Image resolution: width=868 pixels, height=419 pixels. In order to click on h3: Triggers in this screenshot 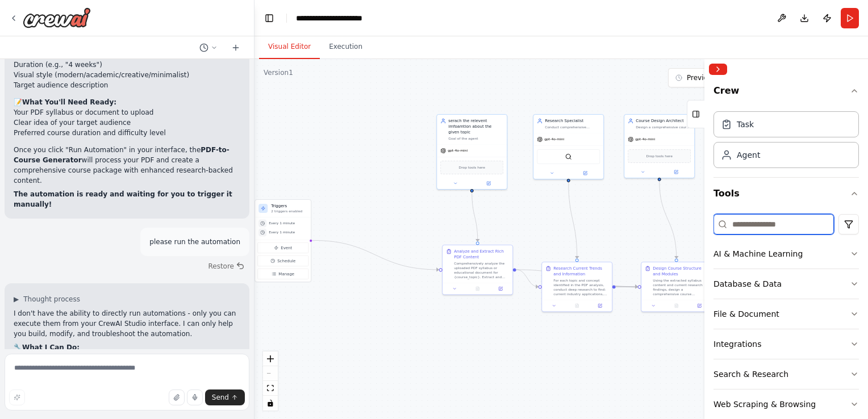, I will do `click(289, 206)`.